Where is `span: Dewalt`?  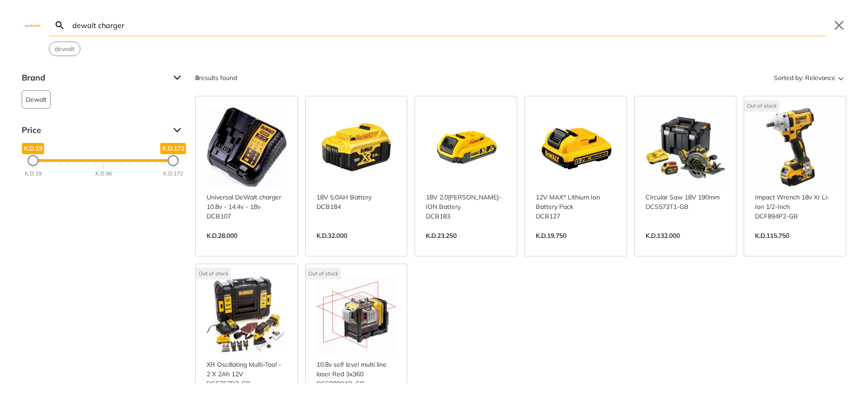
span: Dewalt is located at coordinates (36, 99).